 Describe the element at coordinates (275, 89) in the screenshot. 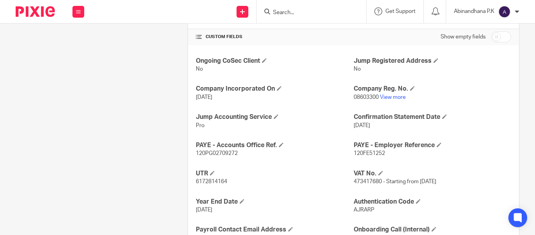

I see `h4: Company Incorporated On` at that location.